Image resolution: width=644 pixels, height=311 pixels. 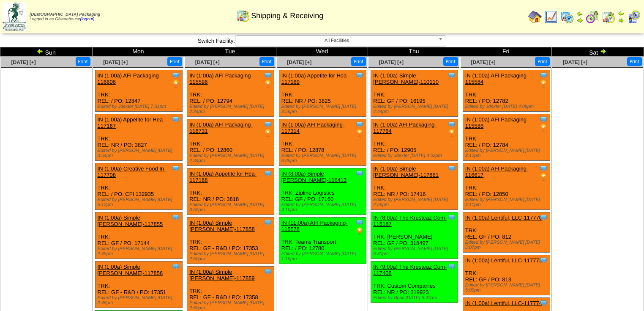 I want to click on div: TRK: REL: GF / PO: 16195, so click(x=414, y=93).